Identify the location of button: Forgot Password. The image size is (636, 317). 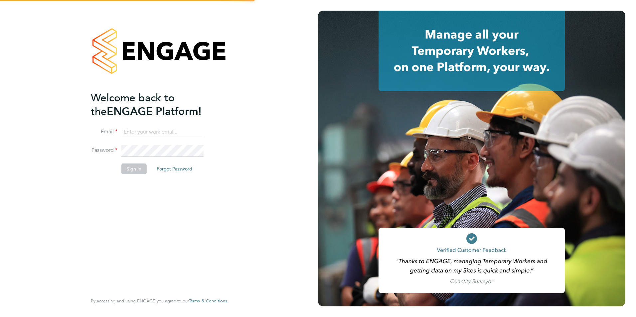
(174, 169).